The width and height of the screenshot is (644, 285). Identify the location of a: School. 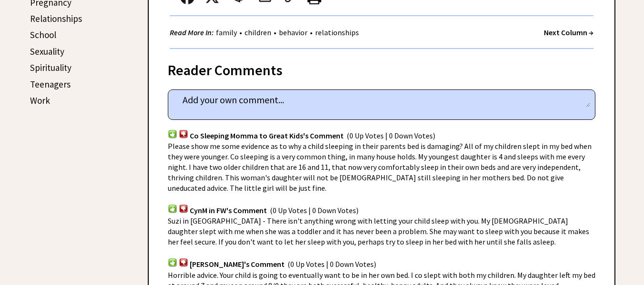
(43, 35).